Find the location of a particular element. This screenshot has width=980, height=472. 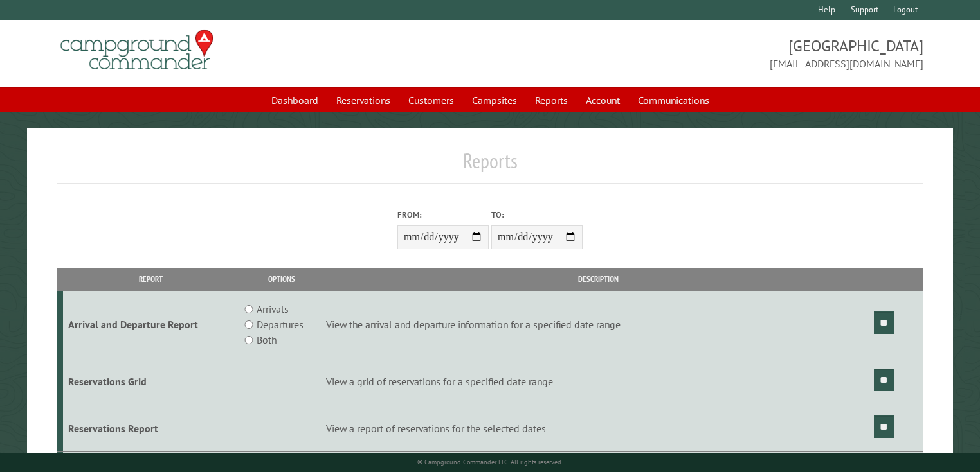

td: Reservations Report is located at coordinates (151, 428).